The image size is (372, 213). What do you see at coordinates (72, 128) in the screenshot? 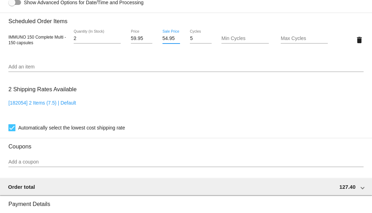
I see `span: Automatically select the lowest cost shipping rate` at bounding box center [72, 128].